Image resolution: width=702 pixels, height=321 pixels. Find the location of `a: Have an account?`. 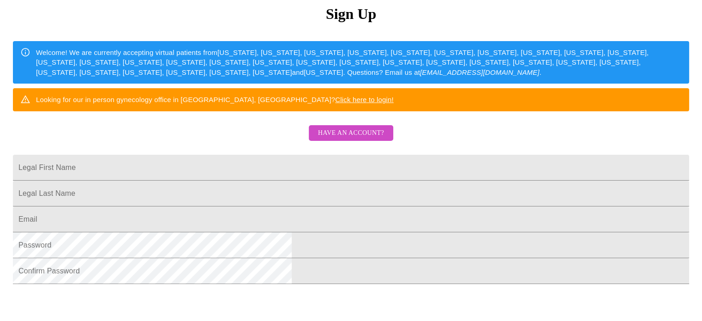

a: Have an account? is located at coordinates (351, 139).